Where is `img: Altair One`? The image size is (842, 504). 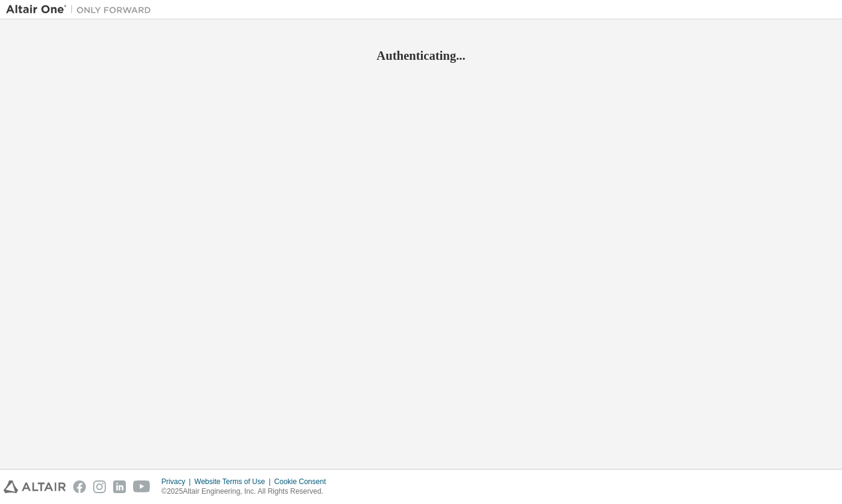
img: Altair One is located at coordinates (81, 10).